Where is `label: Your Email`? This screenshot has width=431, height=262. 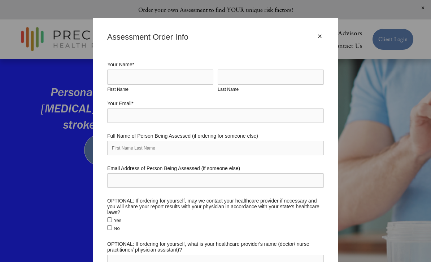
label: Your Email is located at coordinates (216, 104).